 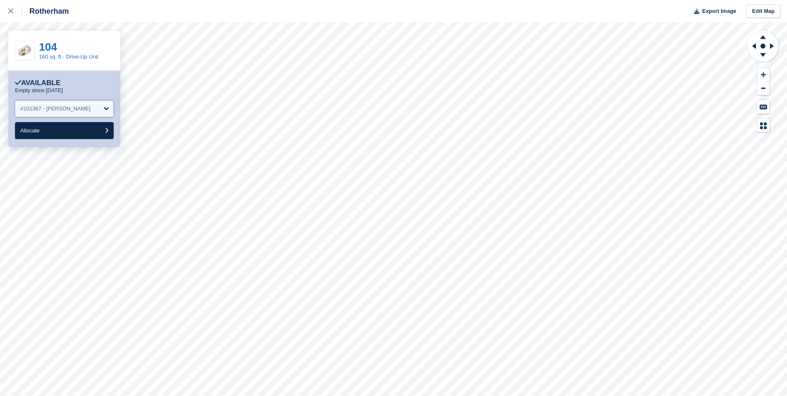 I want to click on button: Export Image, so click(x=713, y=11).